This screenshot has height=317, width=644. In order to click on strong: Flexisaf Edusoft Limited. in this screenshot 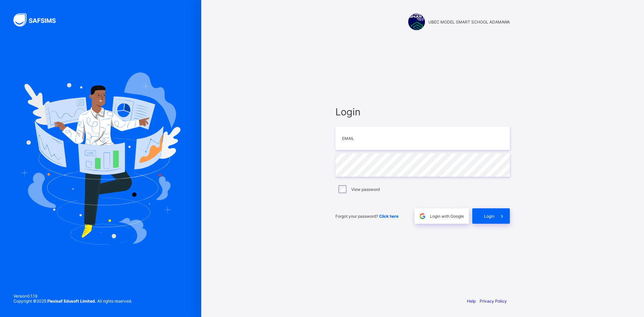, I will do `click(72, 301)`.